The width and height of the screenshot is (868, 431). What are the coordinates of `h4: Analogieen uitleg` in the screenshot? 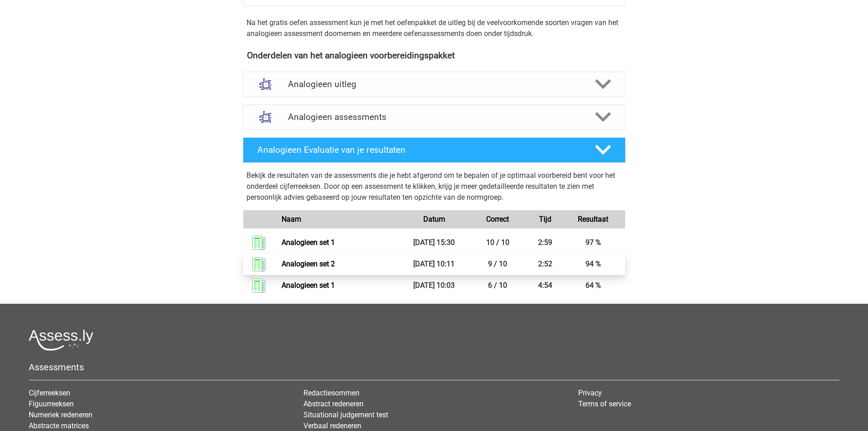 It's located at (434, 84).